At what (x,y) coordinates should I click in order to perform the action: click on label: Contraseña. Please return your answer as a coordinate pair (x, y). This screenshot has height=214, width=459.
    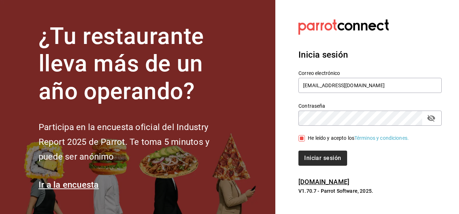
    Looking at the image, I should click on (370, 106).